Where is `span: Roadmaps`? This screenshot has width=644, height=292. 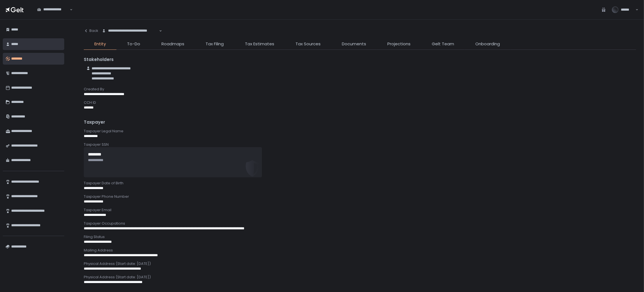 span: Roadmaps is located at coordinates (173, 44).